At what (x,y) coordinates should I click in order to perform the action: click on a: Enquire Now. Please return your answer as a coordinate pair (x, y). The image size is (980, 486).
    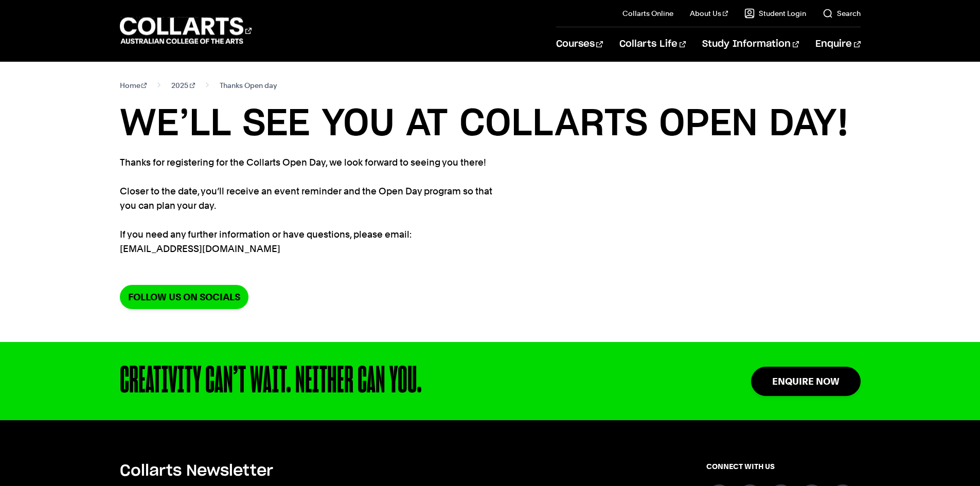
    Looking at the image, I should click on (806, 381).